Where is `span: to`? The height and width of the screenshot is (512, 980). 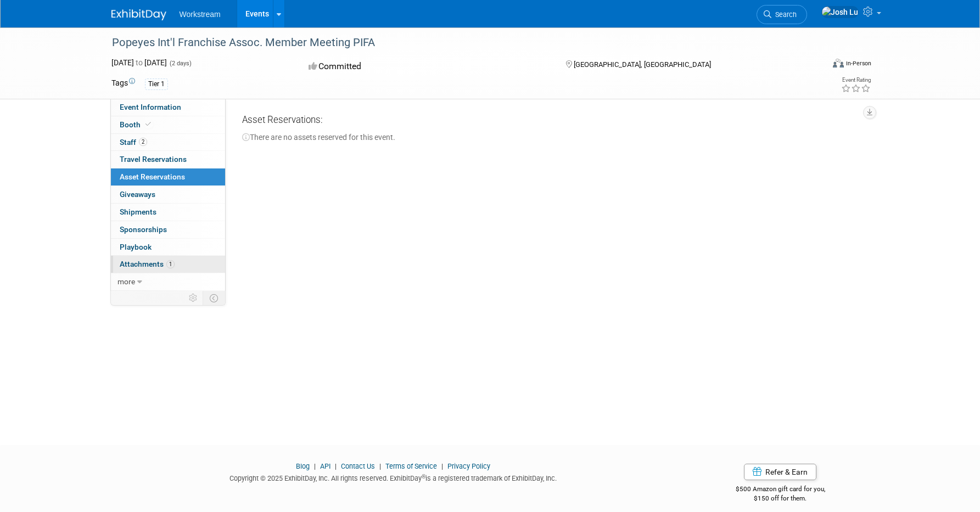 span: to is located at coordinates (139, 62).